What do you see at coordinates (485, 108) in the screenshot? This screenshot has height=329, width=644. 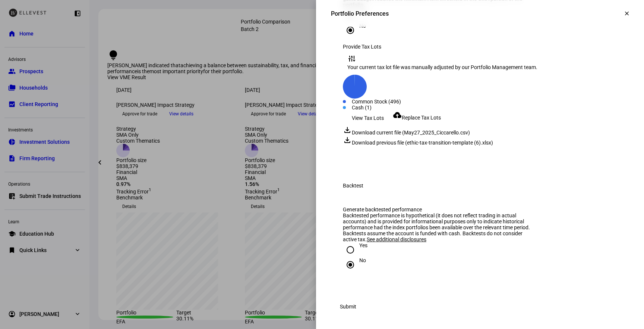 I see `div: Cash (1)` at bounding box center [485, 108].